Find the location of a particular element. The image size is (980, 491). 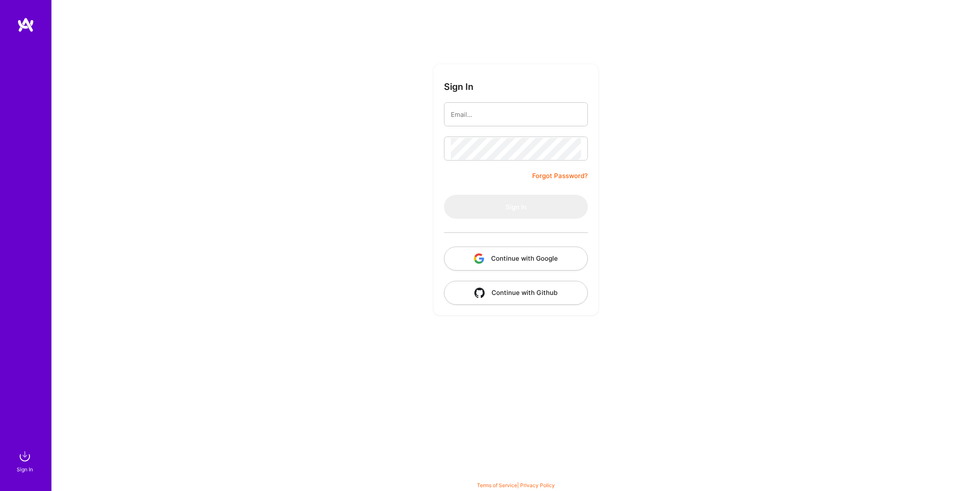

div: Sign In is located at coordinates (25, 469).